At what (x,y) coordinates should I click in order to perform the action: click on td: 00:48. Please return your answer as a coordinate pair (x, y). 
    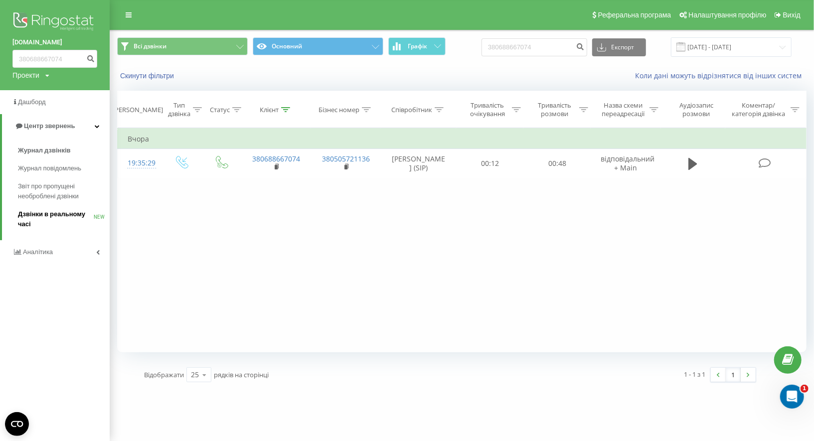
    Looking at the image, I should click on (557, 164).